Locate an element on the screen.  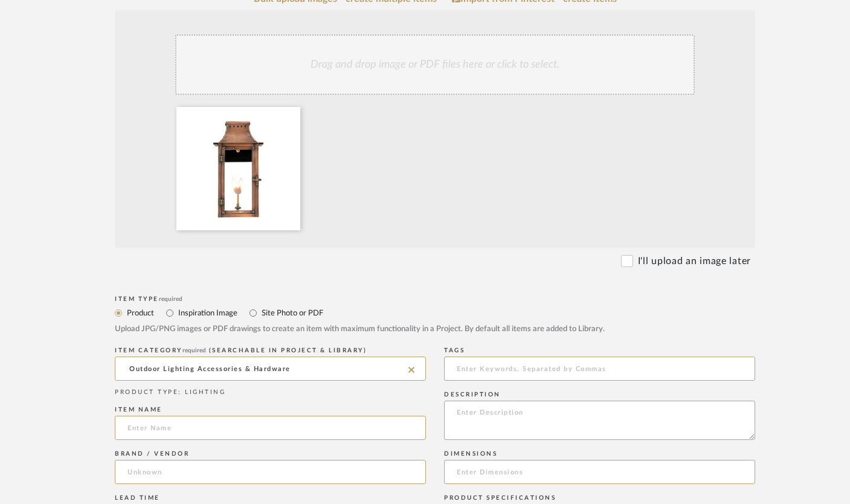
mat-radio-group: Select item type is located at coordinates (435, 312).